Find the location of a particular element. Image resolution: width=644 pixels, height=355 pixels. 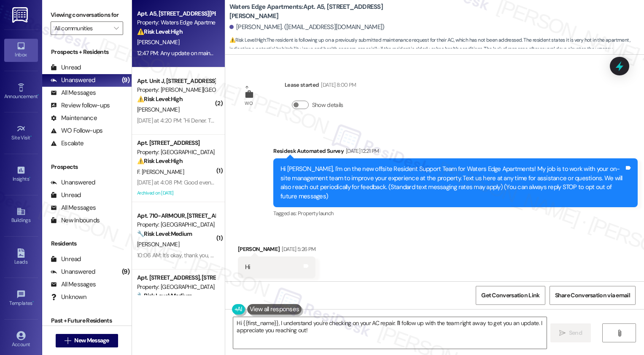

div: Residents is located at coordinates (87, 243).